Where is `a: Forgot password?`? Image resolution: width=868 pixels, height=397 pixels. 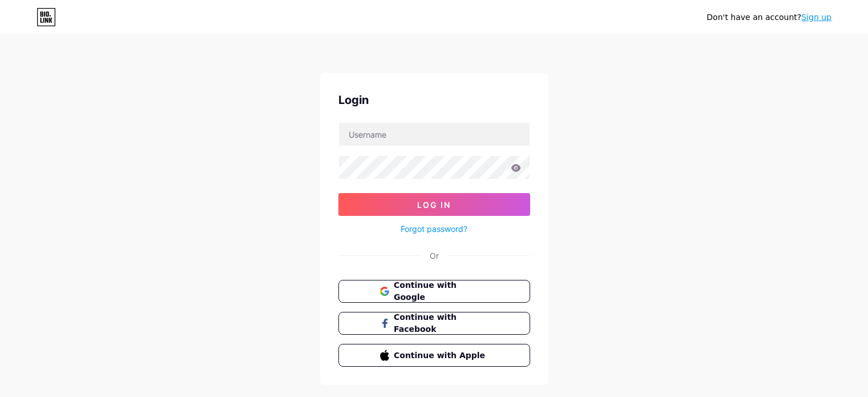
a: Forgot password? is located at coordinates (434, 228).